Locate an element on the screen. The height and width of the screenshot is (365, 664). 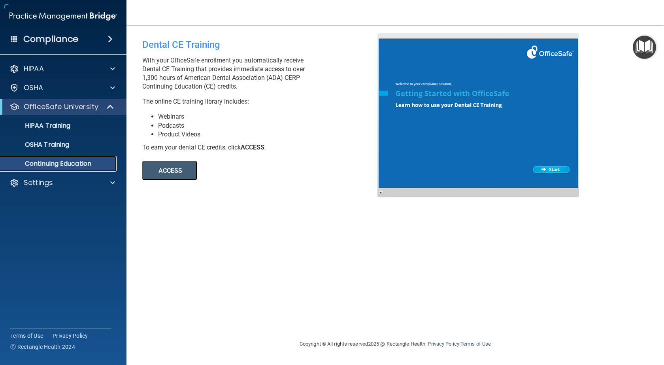
li: Podcasts is located at coordinates (271, 126).